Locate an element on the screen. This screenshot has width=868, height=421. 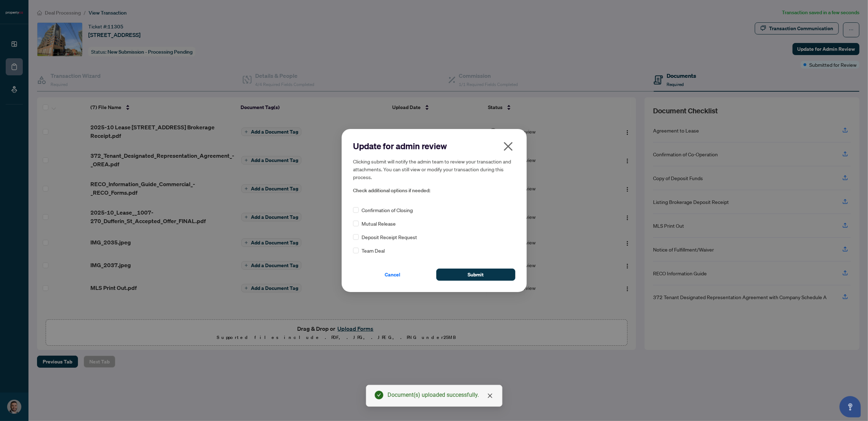
span: Confirmation of Closing is located at coordinates (387, 210).